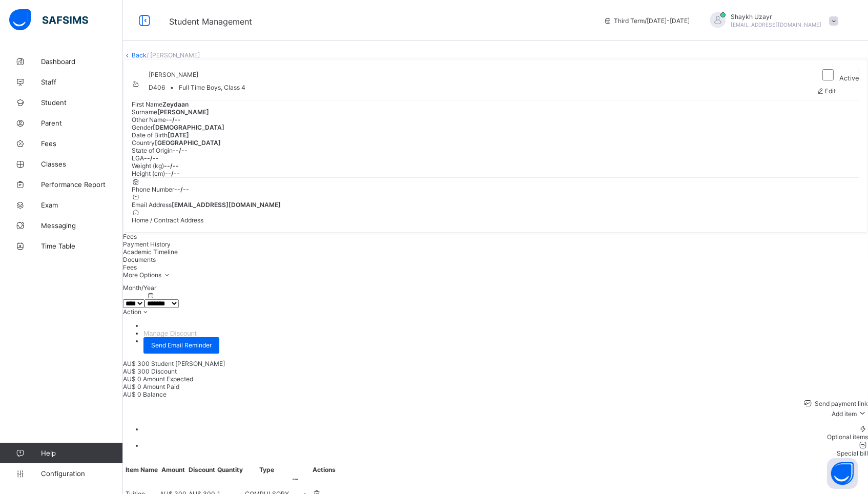 Image resolution: width=868 pixels, height=494 pixels. I want to click on span: Documents, so click(140, 259).